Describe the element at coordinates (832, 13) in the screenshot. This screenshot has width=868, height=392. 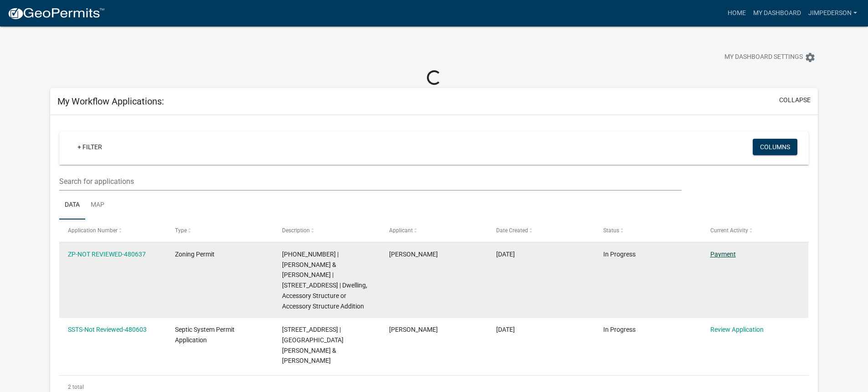
I see `a: jimpederson` at that location.